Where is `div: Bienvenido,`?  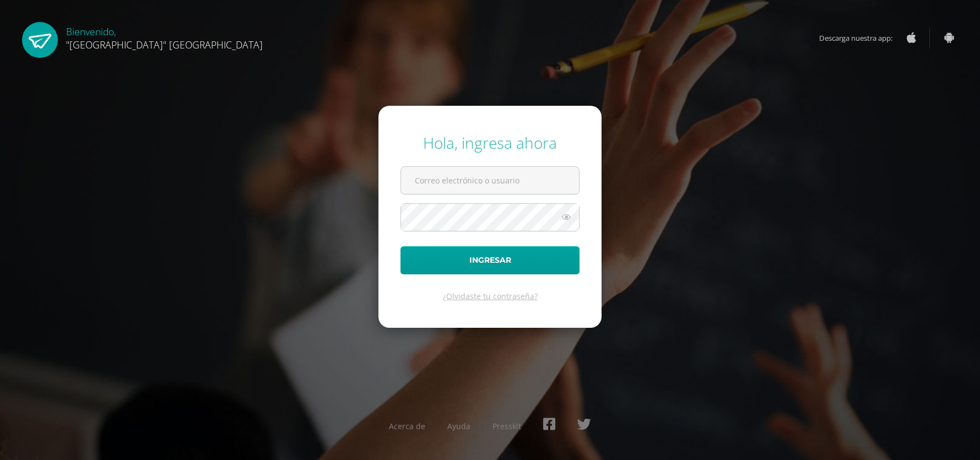
div: Bienvenido, is located at coordinates (164, 37).